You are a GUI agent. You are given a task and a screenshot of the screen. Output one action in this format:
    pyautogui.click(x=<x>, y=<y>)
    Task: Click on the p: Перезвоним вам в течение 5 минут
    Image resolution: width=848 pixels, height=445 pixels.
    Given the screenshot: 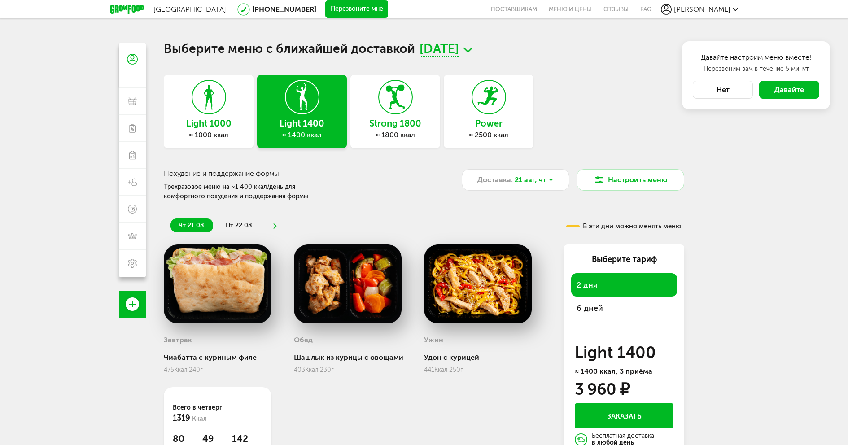 What is the action you would take?
    pyautogui.click(x=756, y=69)
    